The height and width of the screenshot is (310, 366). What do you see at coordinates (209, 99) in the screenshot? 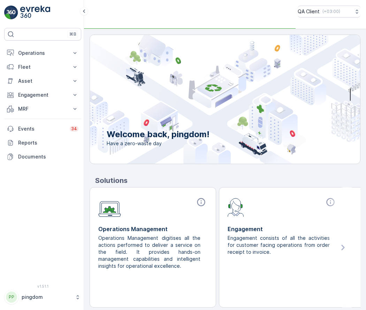
I see `img: city illustration` at bounding box center [209, 99].